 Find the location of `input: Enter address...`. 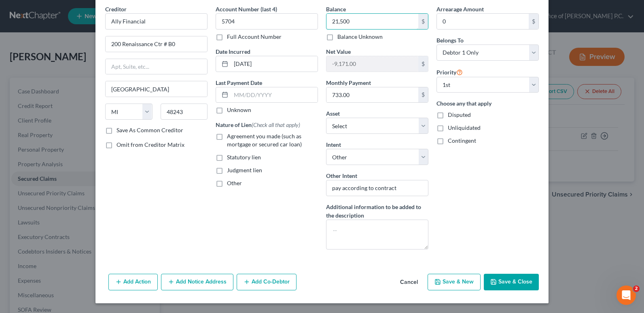

input: Enter address... is located at coordinates (156, 44).